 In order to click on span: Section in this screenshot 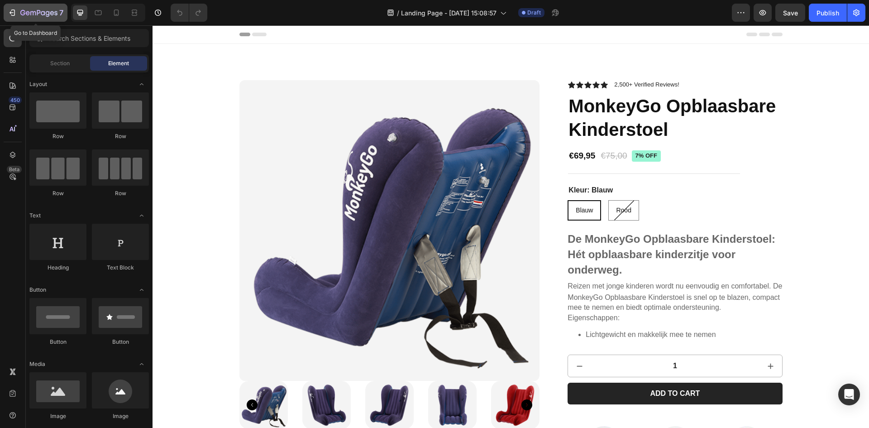, I will do `click(60, 63)`.